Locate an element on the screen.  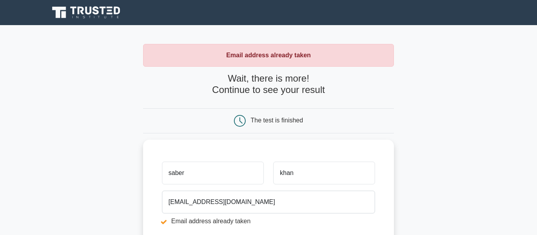
input: Last name is located at coordinates (324, 173).